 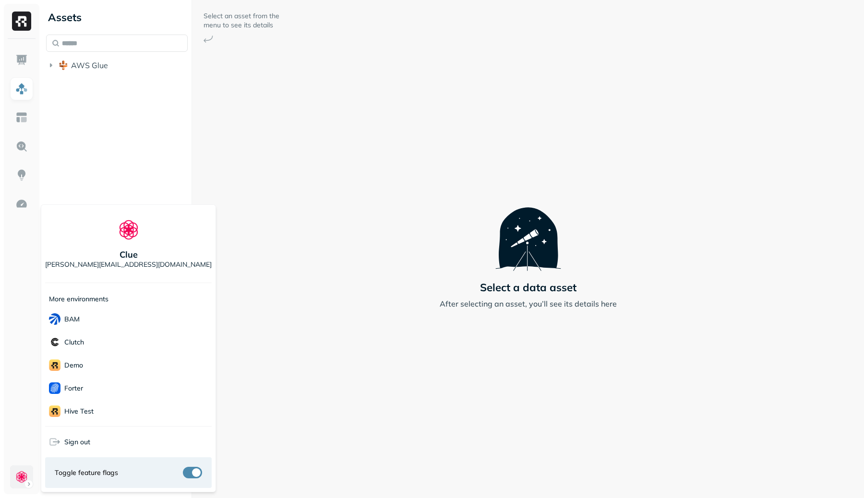 What do you see at coordinates (55, 319) in the screenshot?
I see `img: BAM` at bounding box center [55, 319].